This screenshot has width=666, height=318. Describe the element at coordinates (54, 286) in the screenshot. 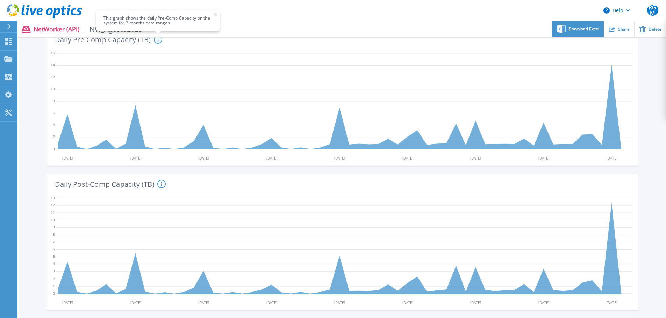

I see `text: 1` at that location.